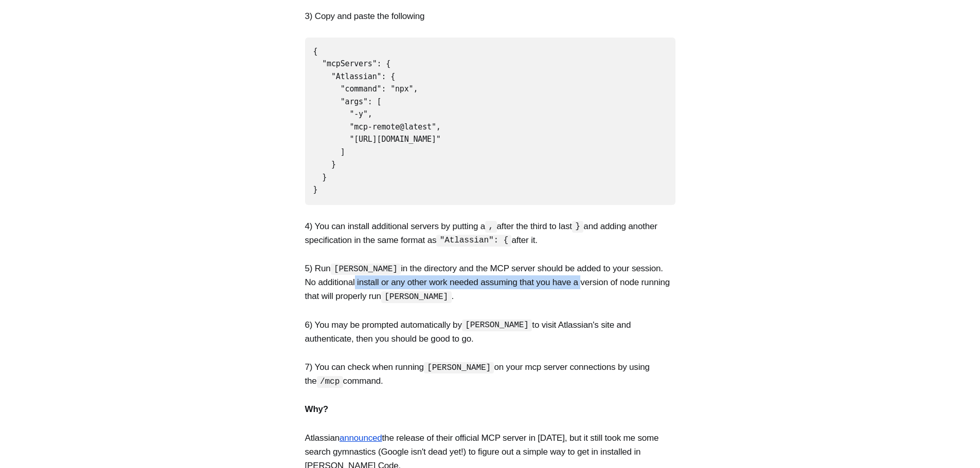 Image resolution: width=980 pixels, height=468 pixels. Describe the element at coordinates (344, 11) in the screenshot. I see `div: 0 comments` at that location.